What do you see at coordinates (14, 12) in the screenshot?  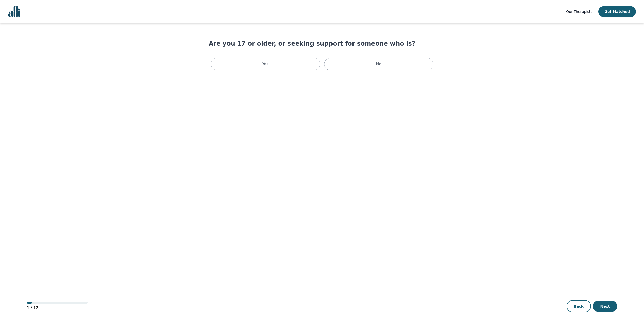 I see `img: alli logo` at bounding box center [14, 12].